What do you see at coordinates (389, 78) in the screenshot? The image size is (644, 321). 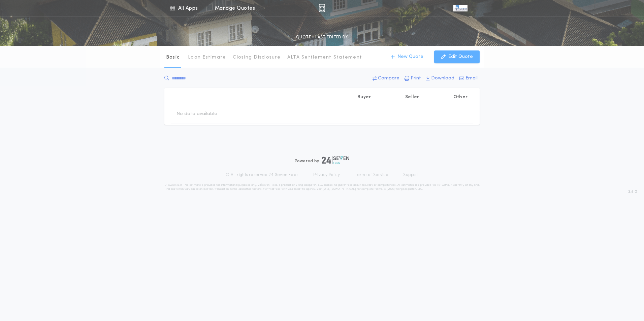 I see `p: Compare` at bounding box center [389, 78].